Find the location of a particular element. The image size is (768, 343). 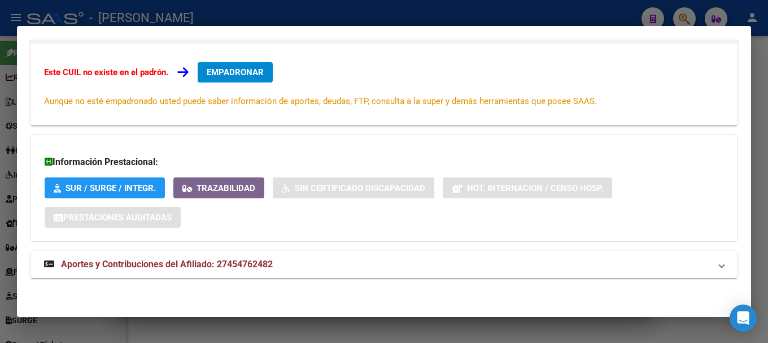

button: EMPADRONAR is located at coordinates (235, 72).